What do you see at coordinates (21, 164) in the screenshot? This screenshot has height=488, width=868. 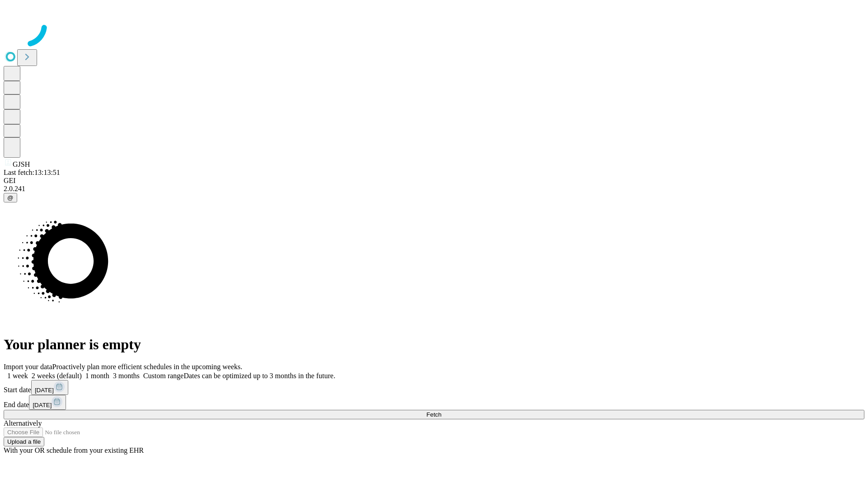 I see `span: GJSH` at bounding box center [21, 164].